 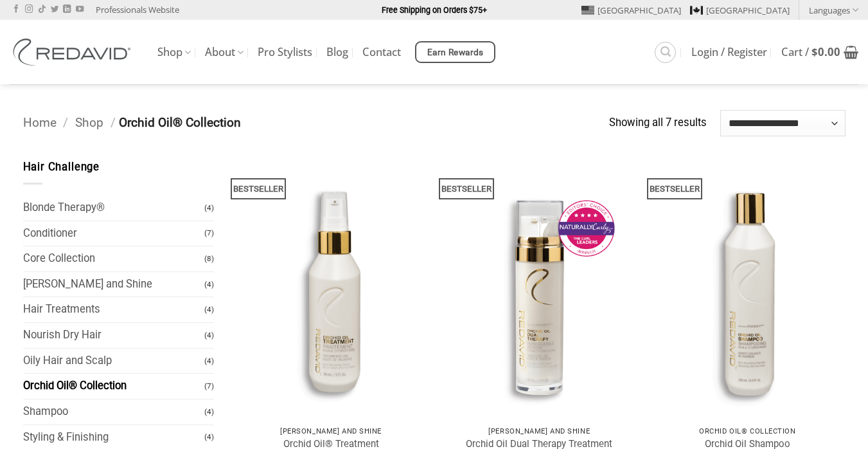 I want to click on span: (8), so click(x=209, y=258).